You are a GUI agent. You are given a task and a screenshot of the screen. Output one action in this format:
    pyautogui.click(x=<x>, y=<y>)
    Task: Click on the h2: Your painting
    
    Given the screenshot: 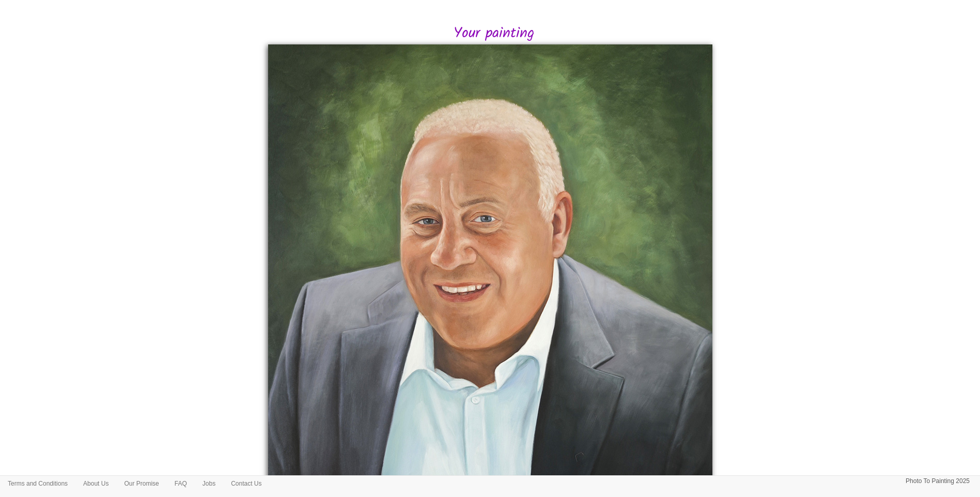 What is the action you would take?
    pyautogui.click(x=493, y=33)
    